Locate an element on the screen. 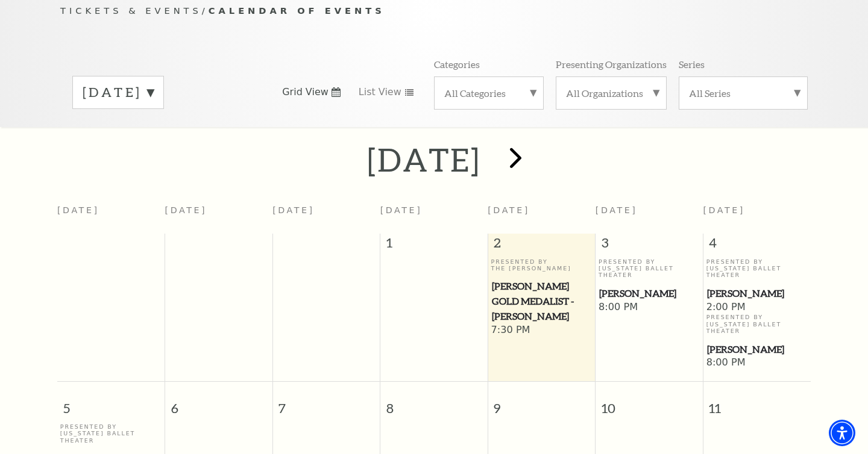 This screenshot has height=454, width=868. span: Tickets & Events is located at coordinates (131, 10).